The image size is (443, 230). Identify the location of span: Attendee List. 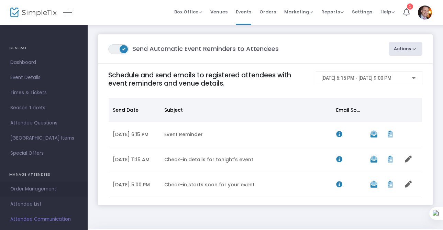
(44, 204).